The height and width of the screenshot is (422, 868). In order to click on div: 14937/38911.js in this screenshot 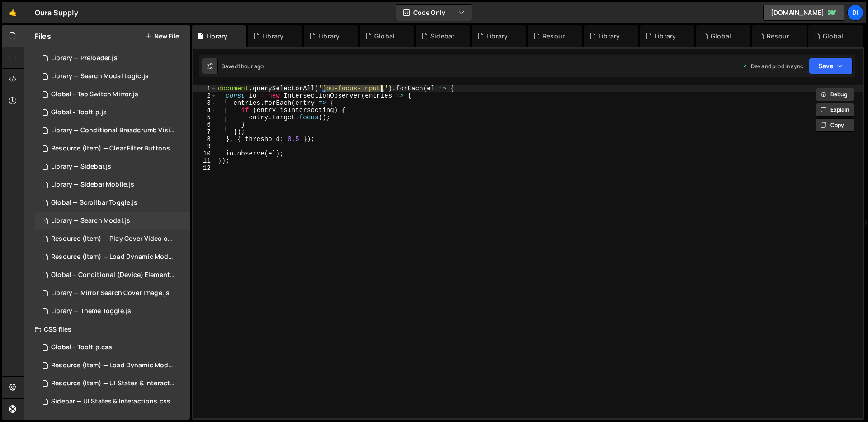, I will do `click(112, 293)`.